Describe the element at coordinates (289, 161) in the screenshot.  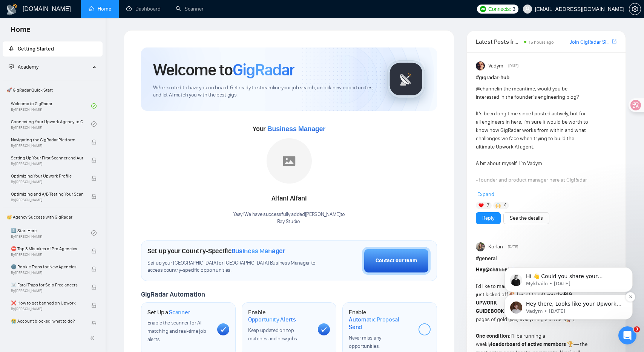
I see `img: placeholder.png` at that location.